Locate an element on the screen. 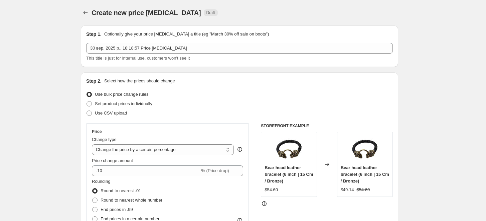 The width and height of the screenshot is (486, 221). span: % (Price drop) is located at coordinates (215, 170).